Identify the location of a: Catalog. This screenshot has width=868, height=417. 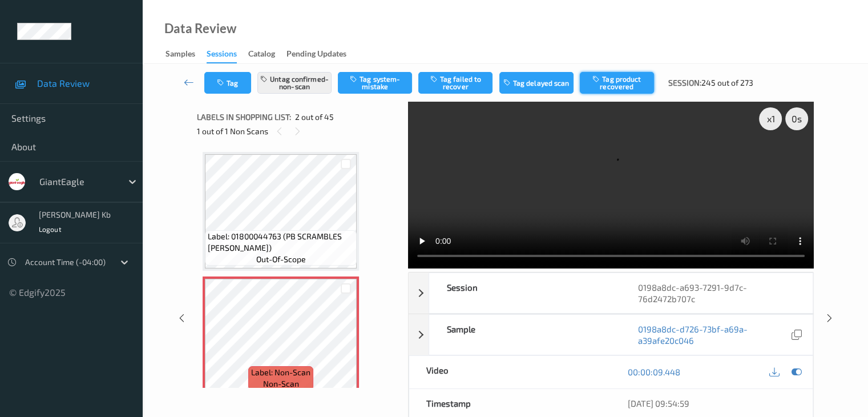
(267, 54).